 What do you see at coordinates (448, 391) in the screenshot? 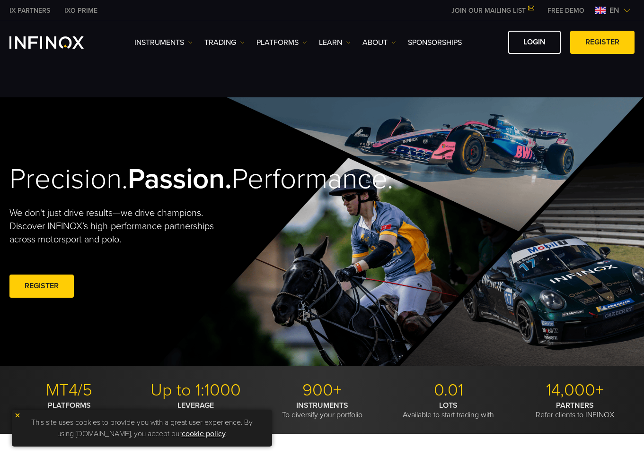
I see `p: 0.01` at bounding box center [448, 391].